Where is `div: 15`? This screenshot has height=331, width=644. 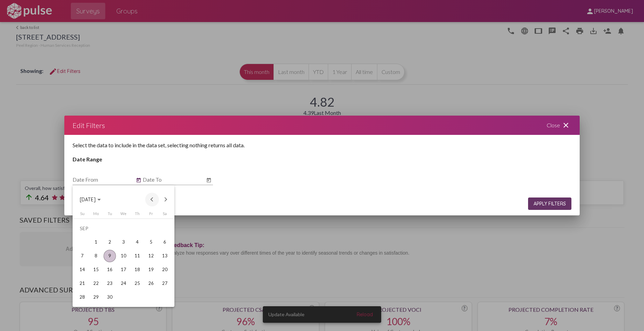
div: 15 is located at coordinates (96, 270).